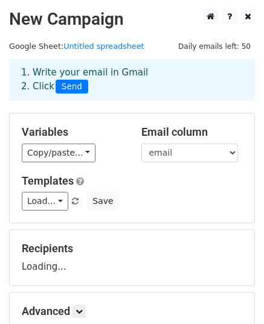 The width and height of the screenshot is (264, 324). I want to click on span: Daily emails left: 50, so click(214, 47).